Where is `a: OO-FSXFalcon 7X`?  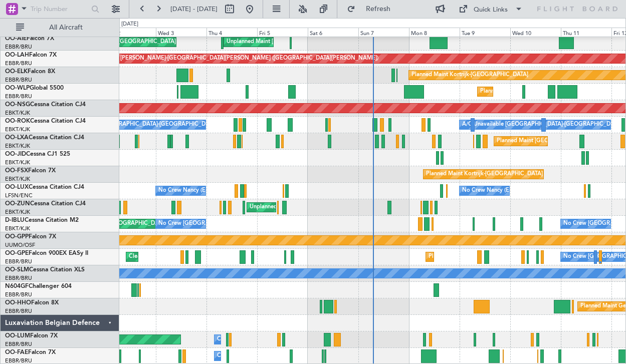 a: OO-FSXFalcon 7X is located at coordinates (30, 171).